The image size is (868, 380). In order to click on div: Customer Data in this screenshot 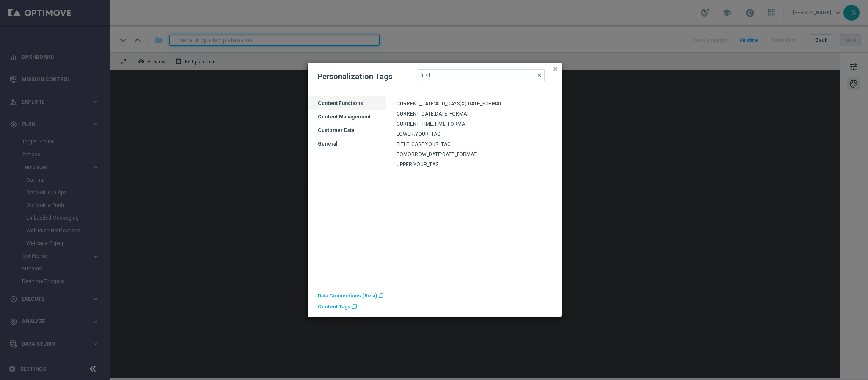, I will do `click(347, 134)`.